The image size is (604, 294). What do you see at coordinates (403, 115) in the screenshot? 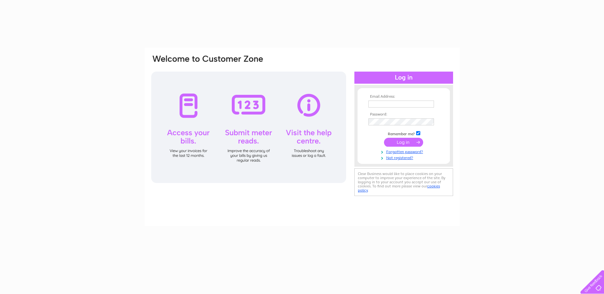
I see `th: Password:` at bounding box center [403, 115].